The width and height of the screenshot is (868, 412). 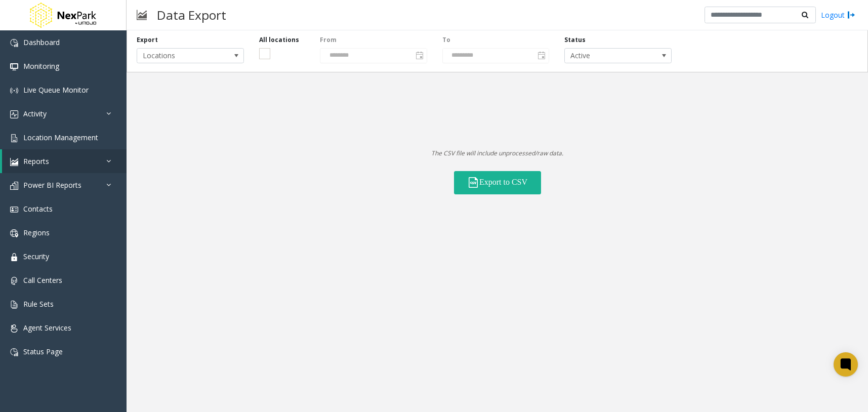 I want to click on span: Location Management, so click(x=61, y=137).